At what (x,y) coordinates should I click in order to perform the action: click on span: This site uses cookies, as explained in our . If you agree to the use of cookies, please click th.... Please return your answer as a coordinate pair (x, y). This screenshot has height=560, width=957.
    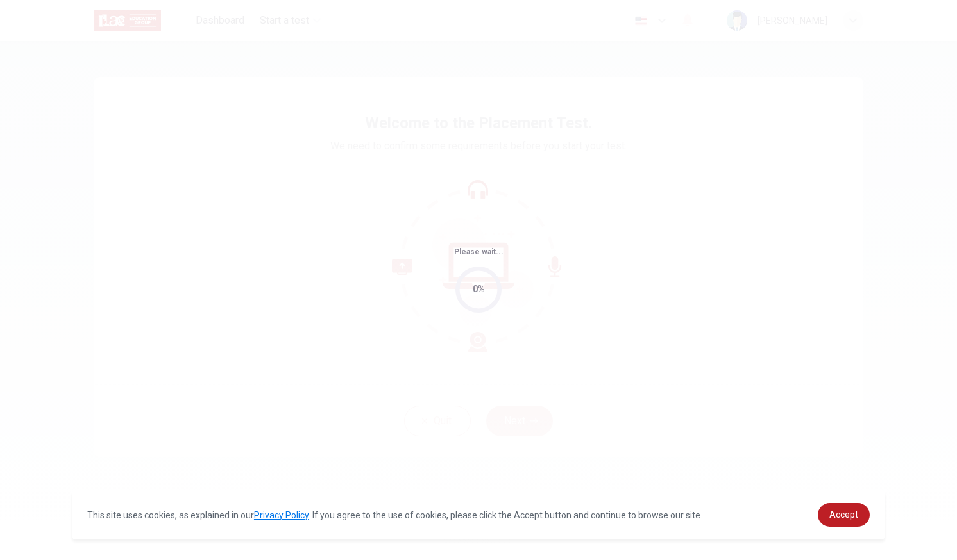
    Looking at the image, I should click on (395, 515).